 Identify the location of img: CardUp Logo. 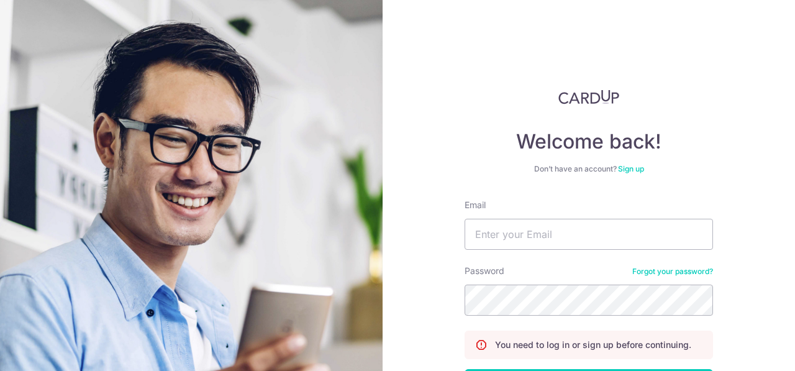
(589, 97).